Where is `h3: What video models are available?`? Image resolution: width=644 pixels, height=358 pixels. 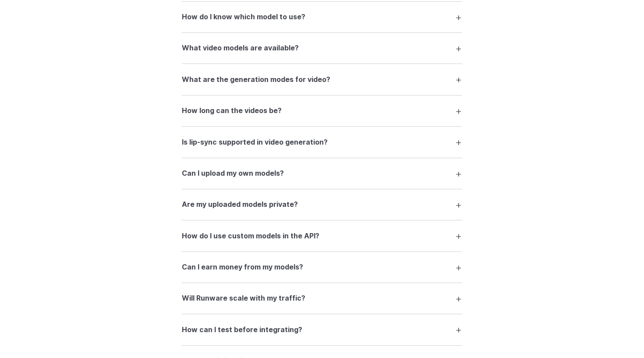
h3: What video models are available? is located at coordinates (240, 48).